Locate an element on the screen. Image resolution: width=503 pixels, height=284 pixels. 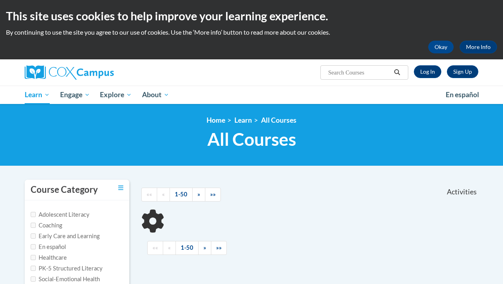
label: En español is located at coordinates (48, 247).